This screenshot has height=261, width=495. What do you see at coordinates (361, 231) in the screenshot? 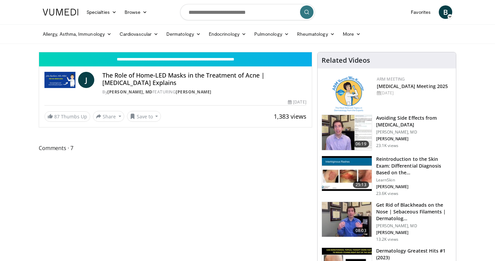
I see `span: 08:03` at bounding box center [361, 231].